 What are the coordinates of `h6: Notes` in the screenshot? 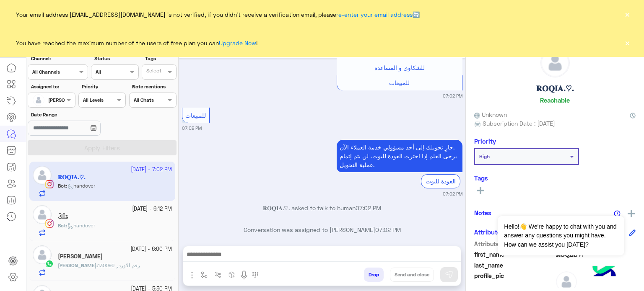 It's located at (482, 213).